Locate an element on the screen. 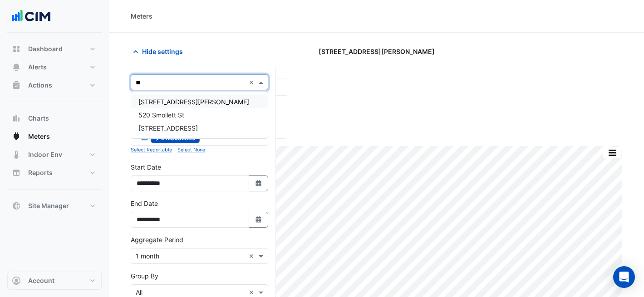  span: Site Manager is located at coordinates (48, 206).